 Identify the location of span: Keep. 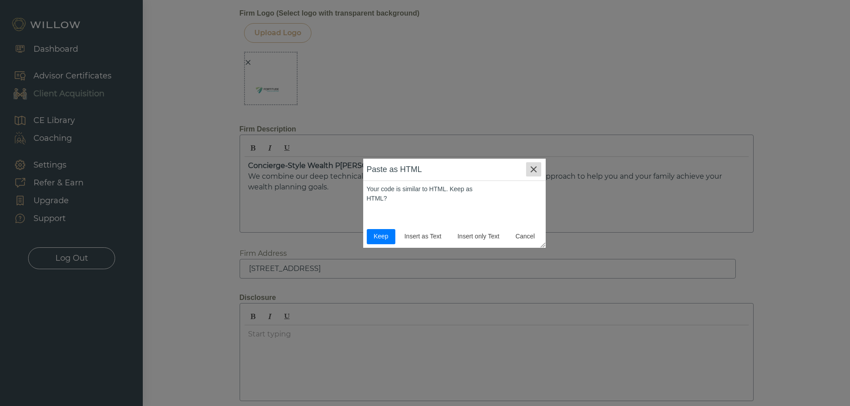
(381, 236).